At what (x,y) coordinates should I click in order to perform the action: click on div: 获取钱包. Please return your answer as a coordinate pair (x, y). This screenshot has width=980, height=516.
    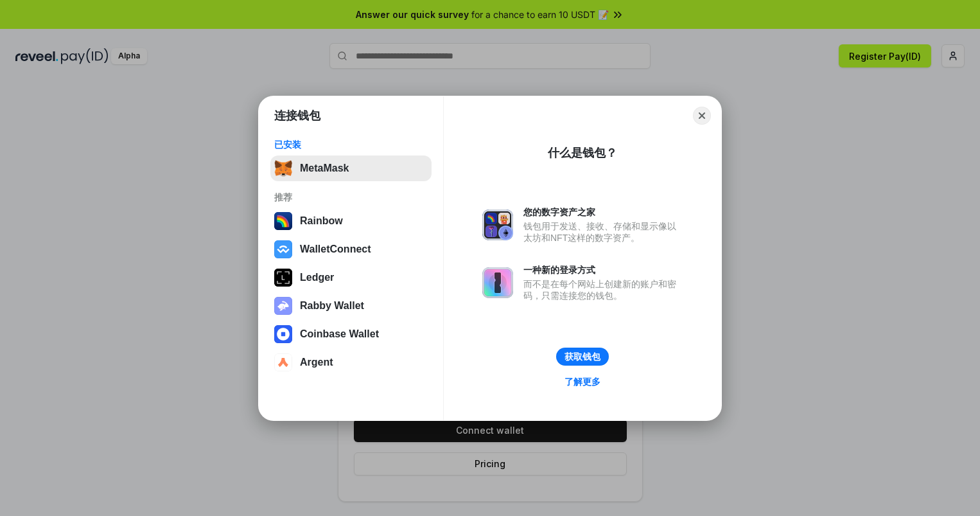
    Looking at the image, I should click on (582, 357).